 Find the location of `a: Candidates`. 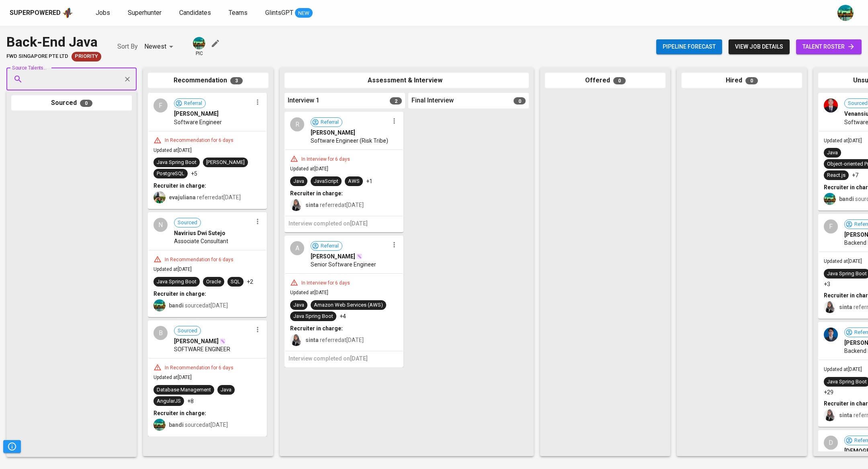

a: Candidates is located at coordinates (196, 13).